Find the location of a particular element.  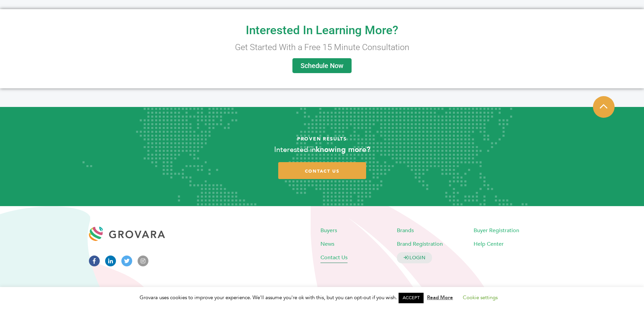

a: Buyers is located at coordinates (329, 230).